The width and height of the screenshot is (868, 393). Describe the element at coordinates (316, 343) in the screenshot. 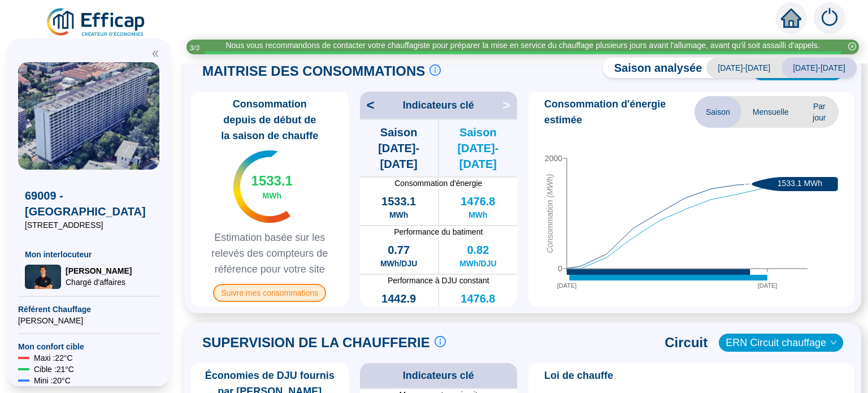

I see `span: SUPERVISION DE LA CHAUFFERIE` at that location.